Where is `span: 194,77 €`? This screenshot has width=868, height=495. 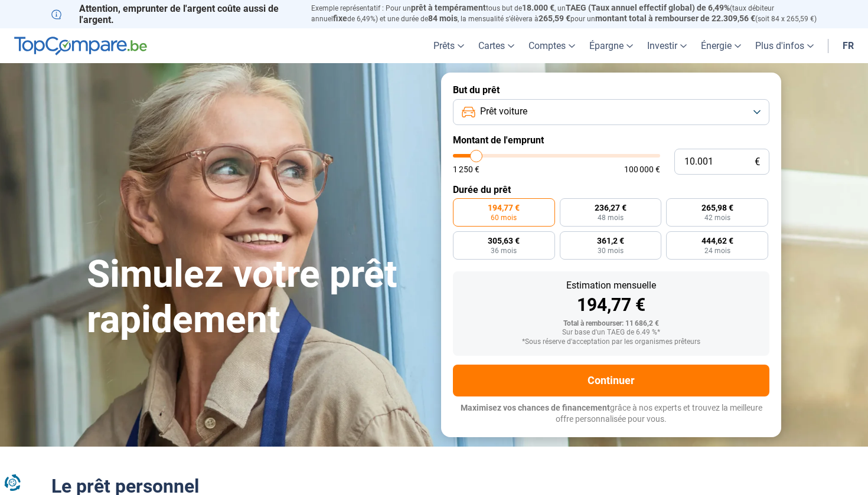 span: 194,77 € is located at coordinates (504, 208).